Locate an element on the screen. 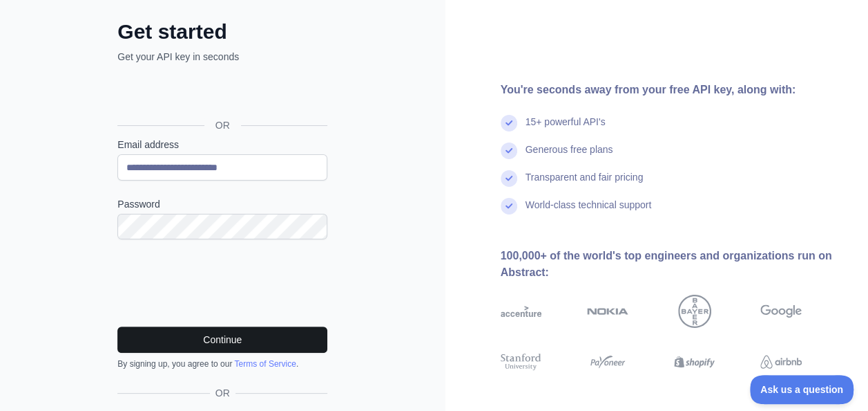  img: payoneer is located at coordinates (608, 361).